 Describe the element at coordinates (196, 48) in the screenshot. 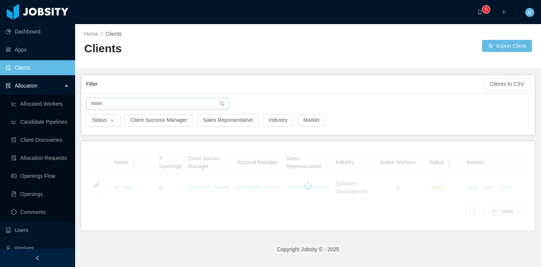

I see `h2: Clients` at that location.